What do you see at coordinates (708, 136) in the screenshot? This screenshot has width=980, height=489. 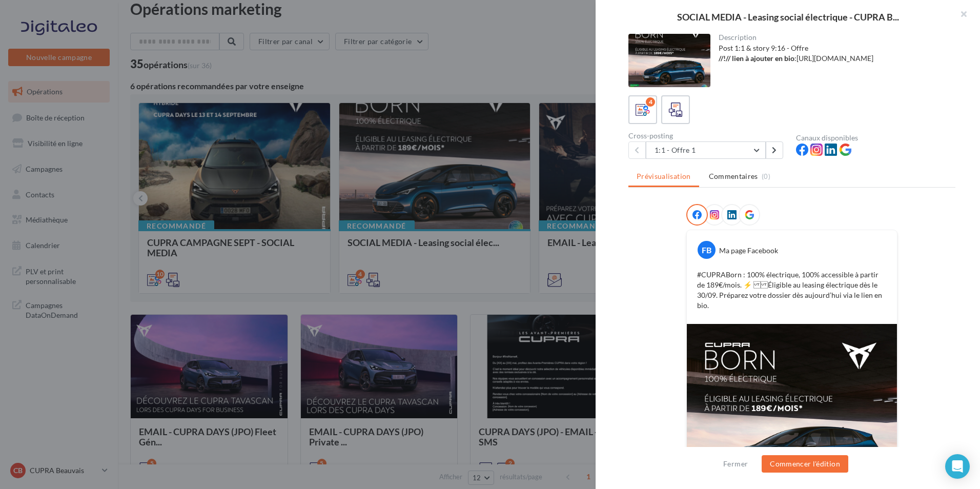 I see `div: Cross-posting` at bounding box center [708, 136].